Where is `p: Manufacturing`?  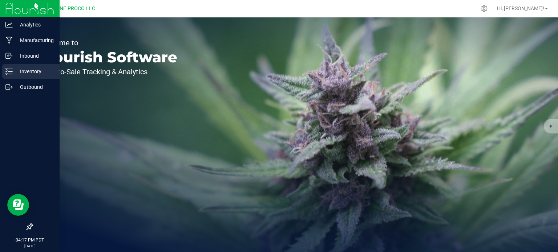
p: Manufacturing is located at coordinates (34, 40).